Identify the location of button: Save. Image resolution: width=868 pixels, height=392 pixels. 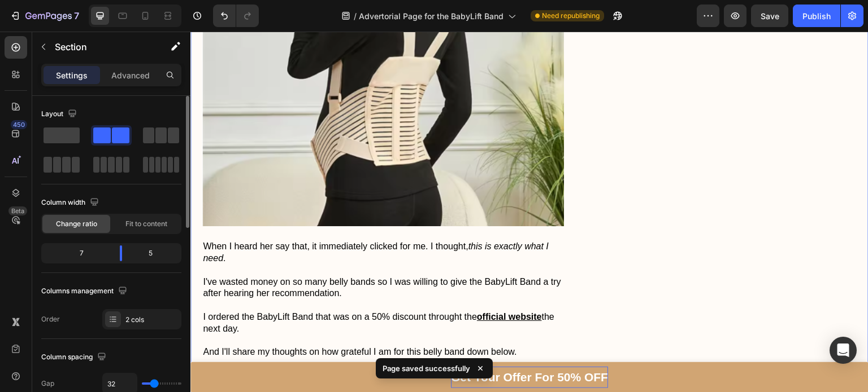
(770, 16).